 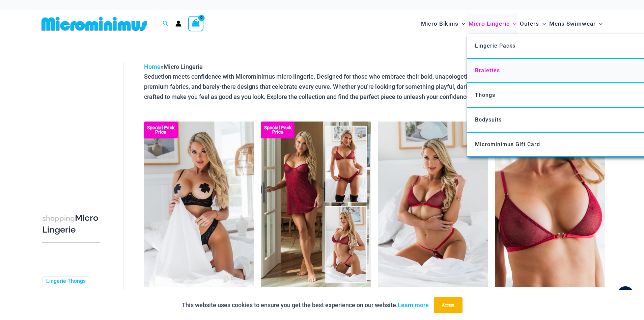 I want to click on button: Accept, so click(x=448, y=305).